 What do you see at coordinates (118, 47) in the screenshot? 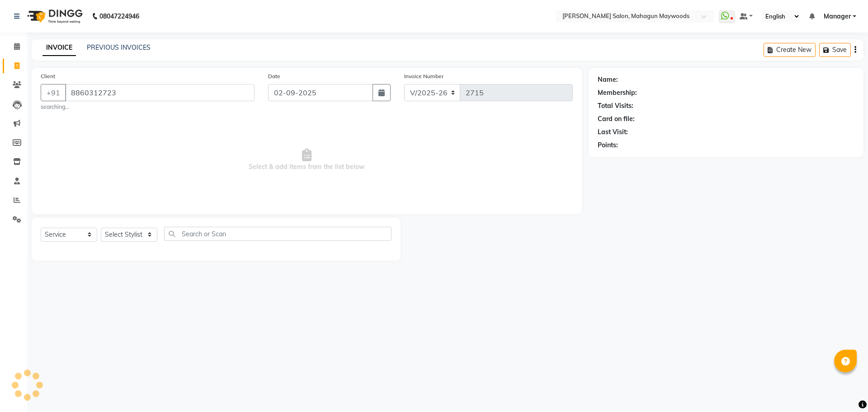
I see `a: PREVIOUS INVOICES` at bounding box center [118, 47].